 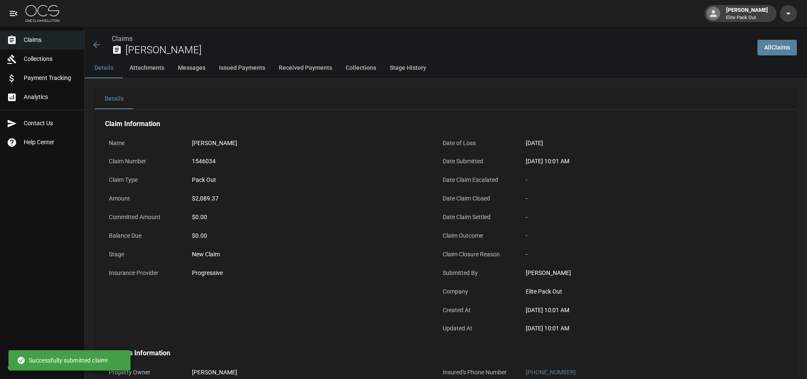 I want to click on p: Insurance Provider, so click(x=143, y=273).